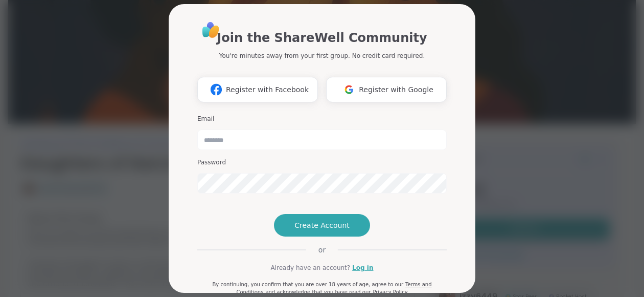 The height and width of the screenshot is (297, 644). I want to click on a: Terms and Conditions, so click(334, 288).